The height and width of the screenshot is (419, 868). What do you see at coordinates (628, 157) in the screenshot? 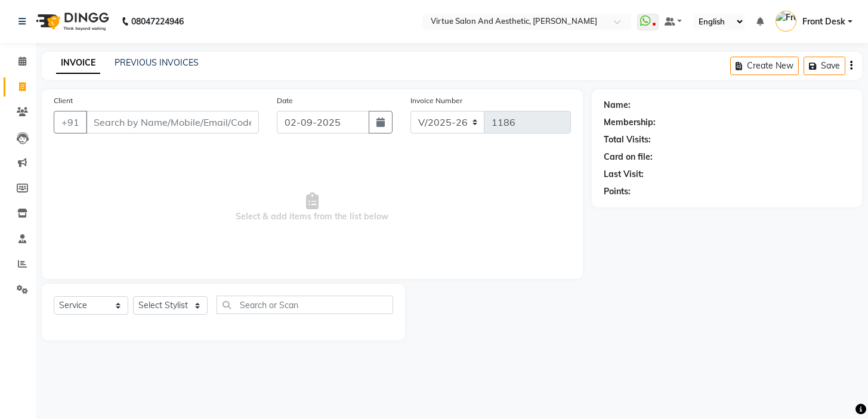
I see `div: Card on file:` at bounding box center [628, 157].